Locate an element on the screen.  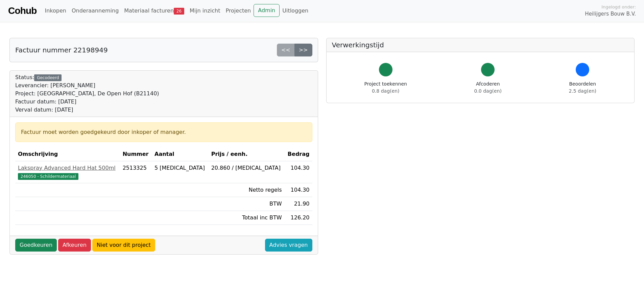
td: 126.20 is located at coordinates (298, 218).